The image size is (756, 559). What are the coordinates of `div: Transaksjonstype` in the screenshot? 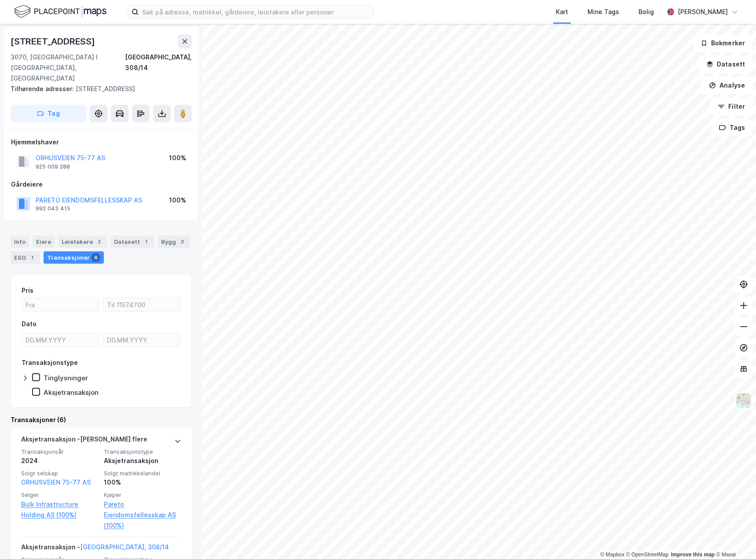 It's located at (49, 363).